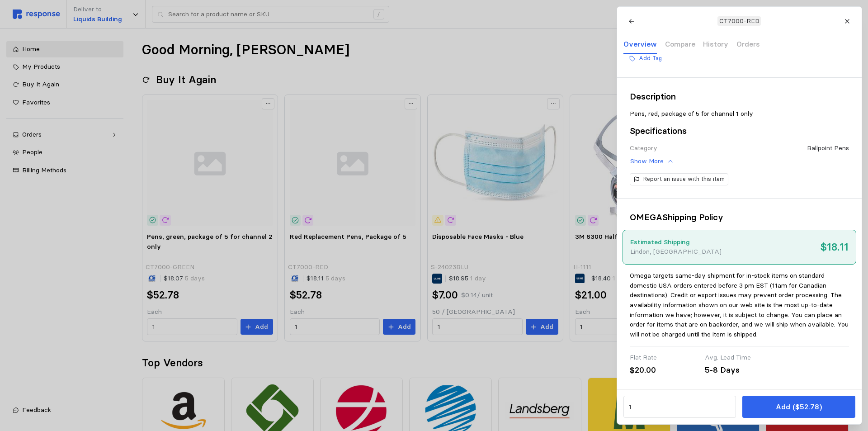  What do you see at coordinates (835, 247) in the screenshot?
I see `h2: $18.11` at bounding box center [835, 247].